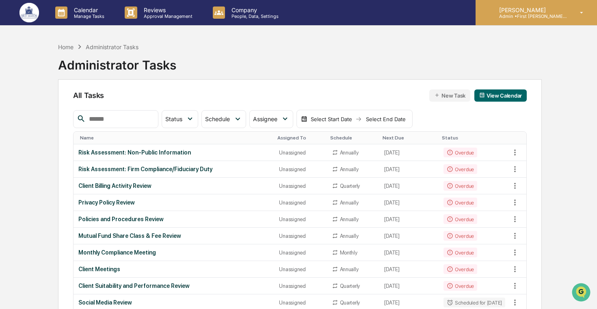 The image size is (597, 309). I want to click on div: Mutual Fund Share Class & Fee Review, so click(174, 236).